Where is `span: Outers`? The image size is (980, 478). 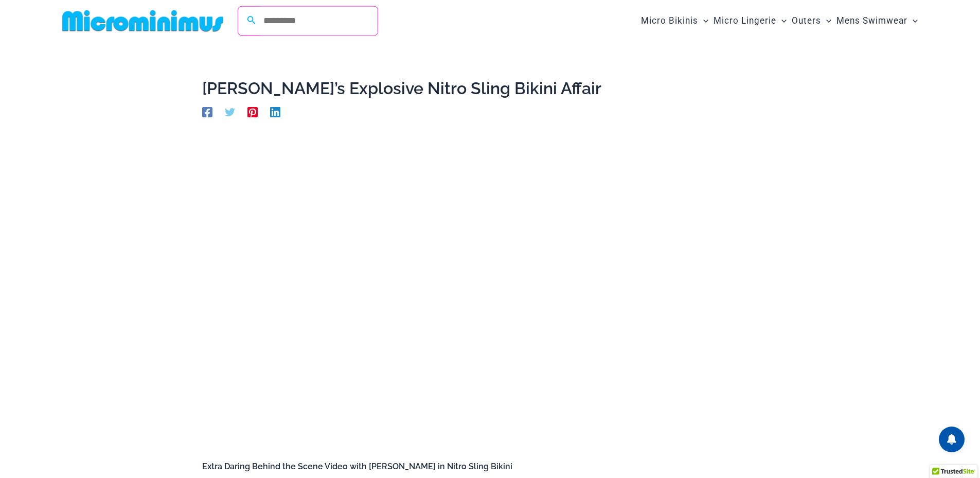
span: Outers is located at coordinates (806, 20).